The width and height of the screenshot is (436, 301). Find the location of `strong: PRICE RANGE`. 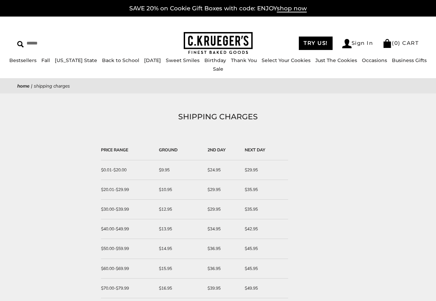

strong: PRICE RANGE is located at coordinates (114, 150).